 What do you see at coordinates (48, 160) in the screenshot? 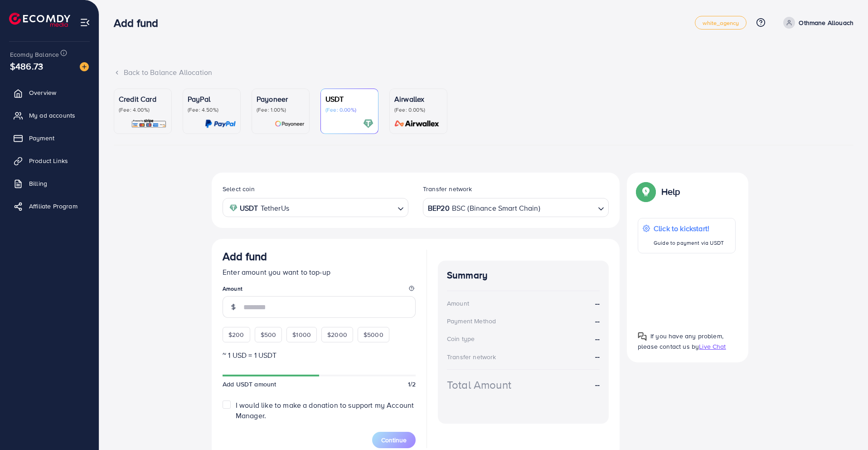
I see `span: Product Links` at bounding box center [48, 160].